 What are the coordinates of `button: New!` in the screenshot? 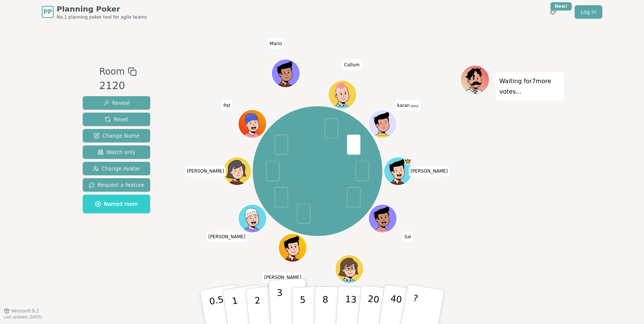 It's located at (553, 12).